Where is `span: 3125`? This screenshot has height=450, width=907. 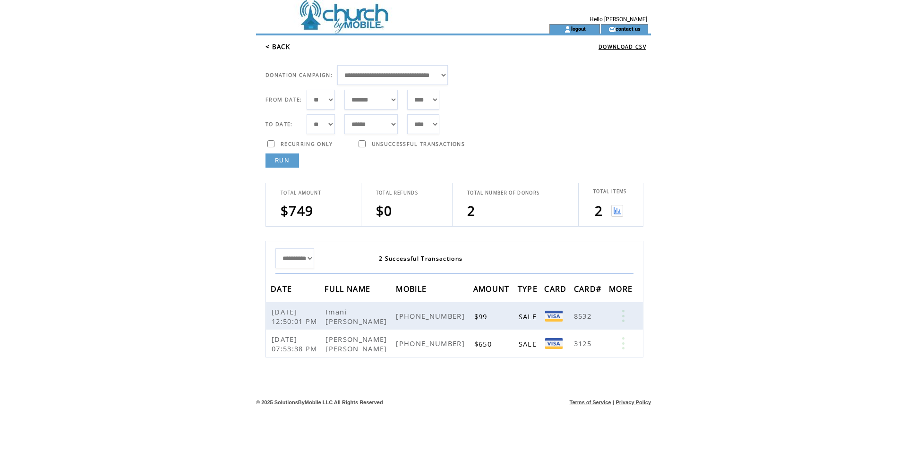 span: 3125 is located at coordinates (584, 344).